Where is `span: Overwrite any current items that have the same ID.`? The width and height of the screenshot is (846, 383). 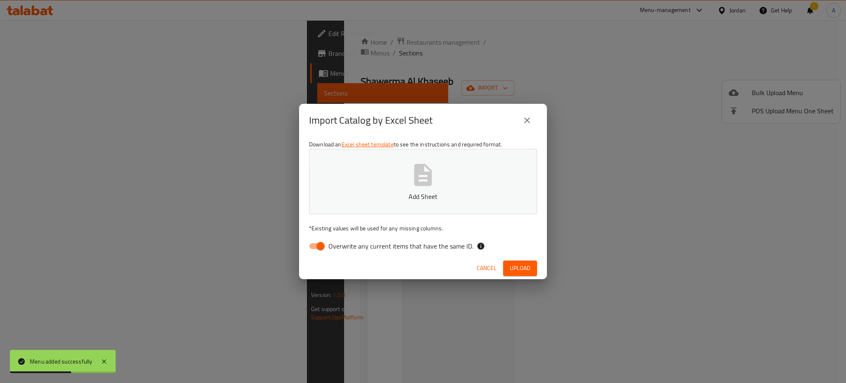 span: Overwrite any current items that have the same ID. is located at coordinates (401, 246).